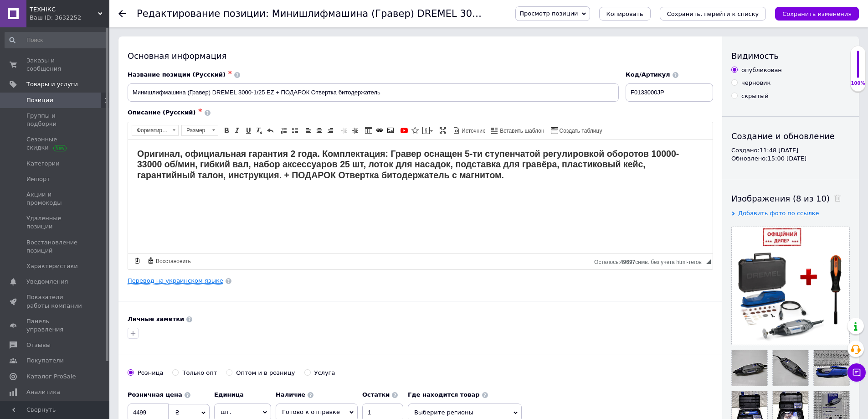 This screenshot has width=868, height=419. I want to click on div: Подсчет символов, so click(650, 261).